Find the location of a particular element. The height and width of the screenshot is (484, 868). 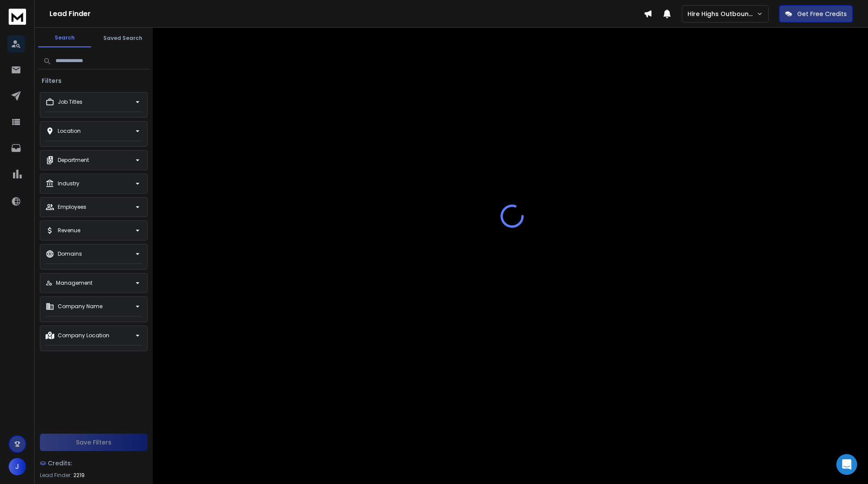

p: Company Location is located at coordinates (83, 336).